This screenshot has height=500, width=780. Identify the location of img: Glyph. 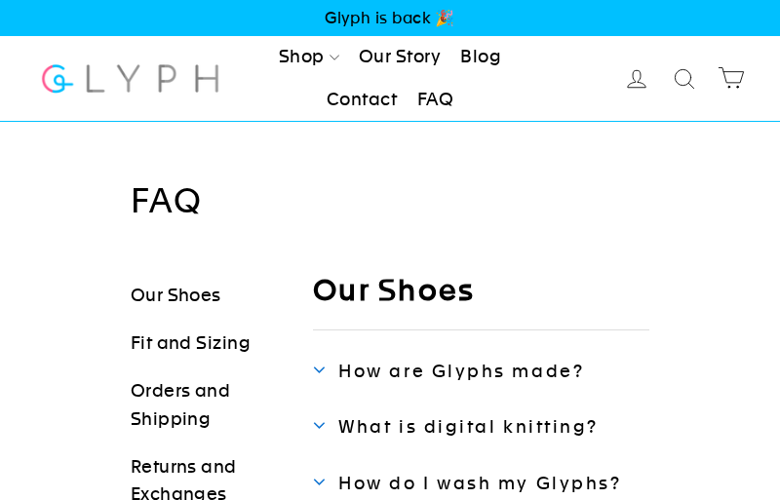
(130, 78).